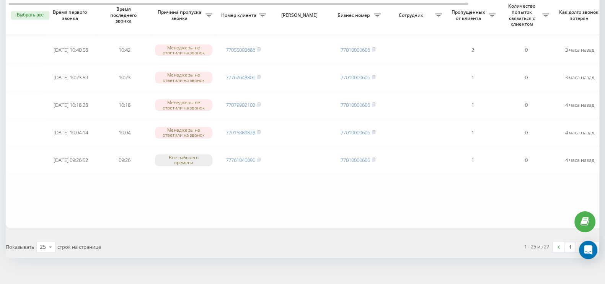 This screenshot has height=284, width=605. I want to click on span: строк на странице, so click(79, 247).